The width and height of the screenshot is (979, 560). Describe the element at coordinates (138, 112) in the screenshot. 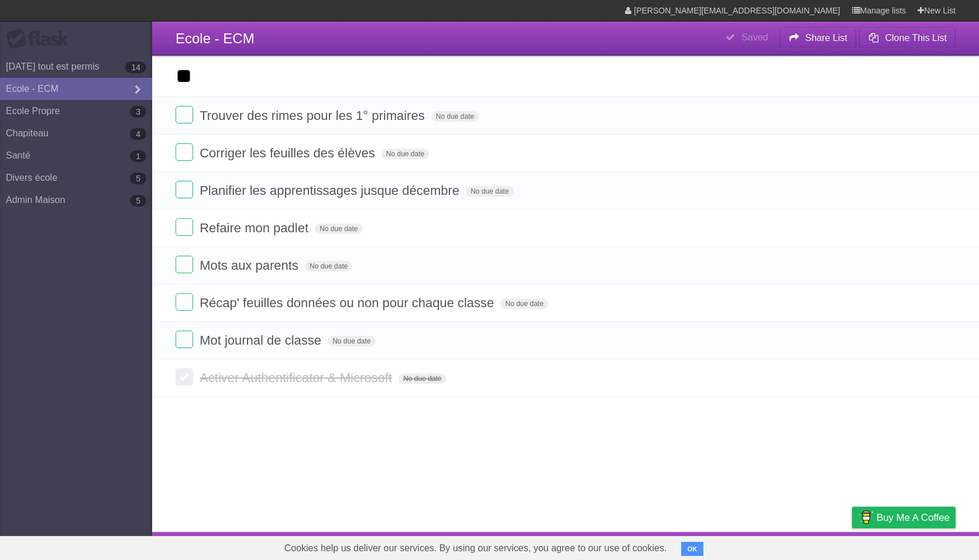

I see `b: 3` at that location.